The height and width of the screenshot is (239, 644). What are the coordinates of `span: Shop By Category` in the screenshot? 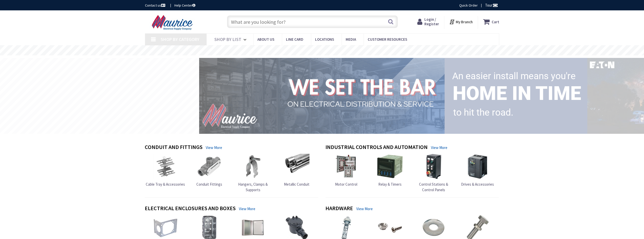 It's located at (180, 39).